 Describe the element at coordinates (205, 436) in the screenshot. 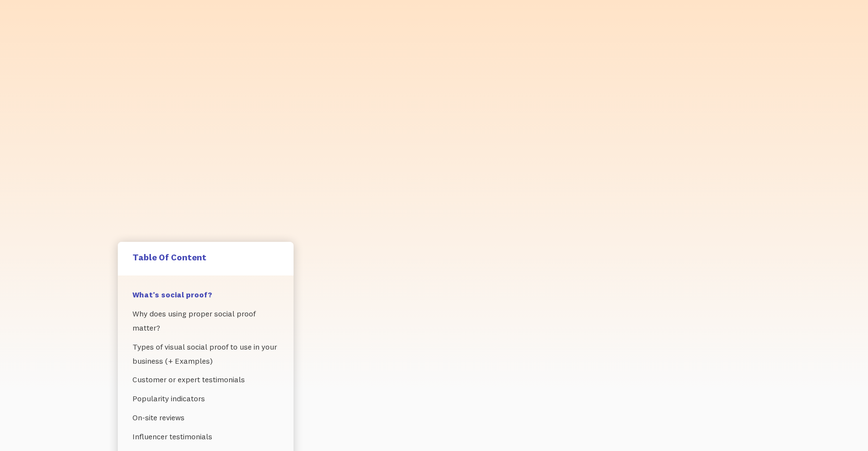

I see `a: Influencer testimonials` at that location.